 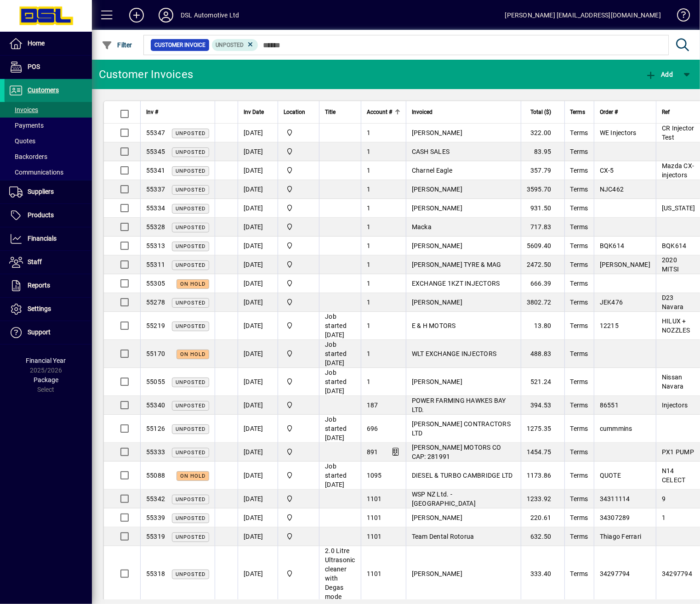 I want to click on span: WLT EXCHANGE INJECTORS, so click(x=454, y=354).